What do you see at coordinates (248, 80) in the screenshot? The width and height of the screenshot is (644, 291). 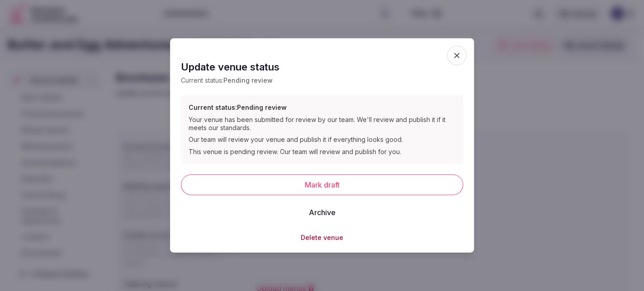 I see `span: Pending review` at bounding box center [248, 80].